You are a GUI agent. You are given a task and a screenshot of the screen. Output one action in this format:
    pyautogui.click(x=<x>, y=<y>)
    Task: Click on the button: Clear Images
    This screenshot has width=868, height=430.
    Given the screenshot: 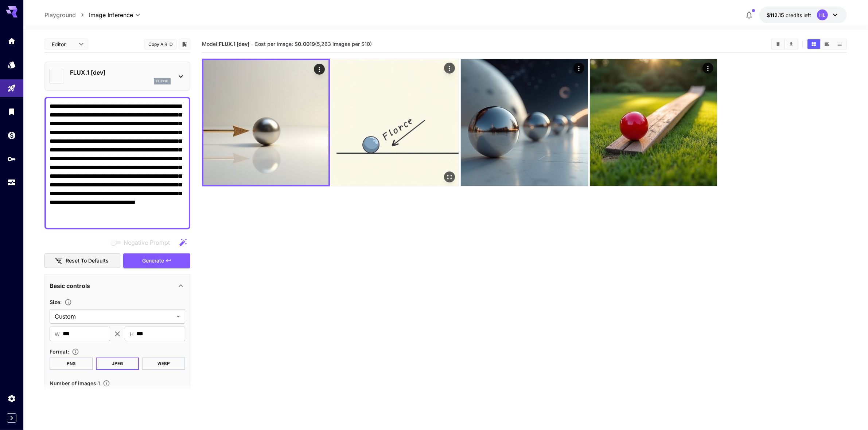 What is the action you would take?
    pyautogui.click(x=779, y=44)
    